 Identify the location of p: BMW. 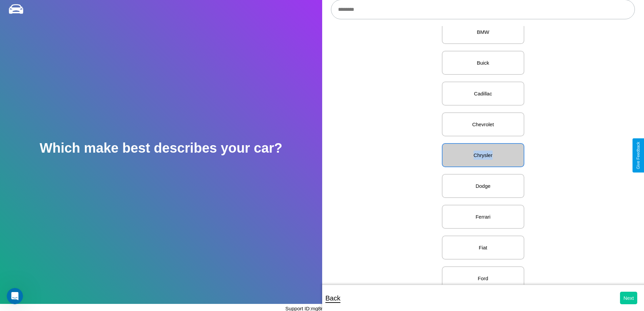
(484, 32).